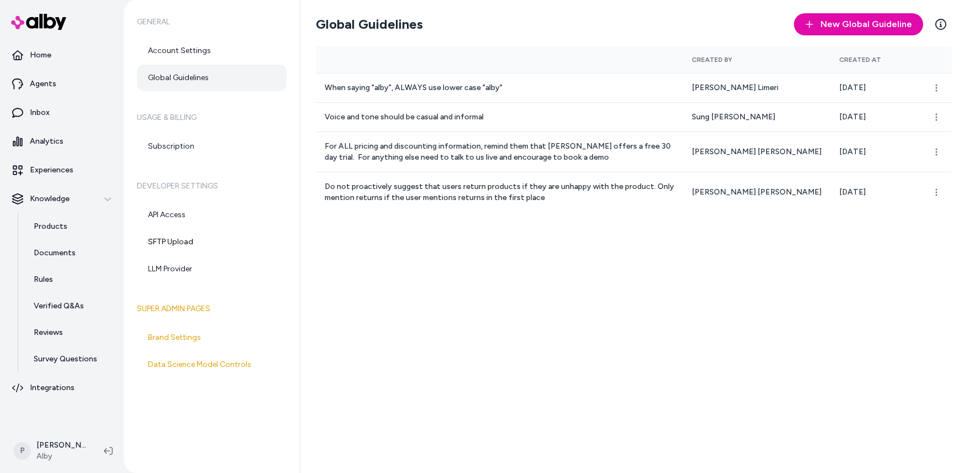 The image size is (980, 473). Describe the element at coordinates (211, 242) in the screenshot. I see `a: SFTP Upload` at that location.